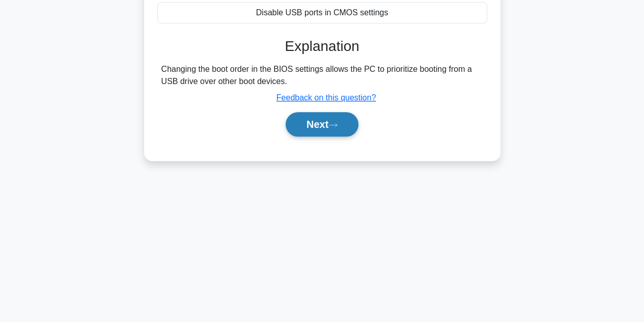  Describe the element at coordinates (323, 13) in the screenshot. I see `div: Disable USB ports in CMOS settings` at that location.